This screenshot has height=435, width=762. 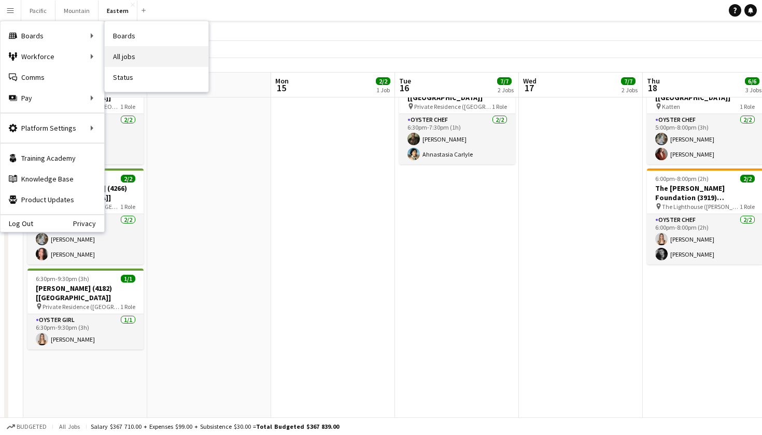 I want to click on a: Status, so click(x=157, y=77).